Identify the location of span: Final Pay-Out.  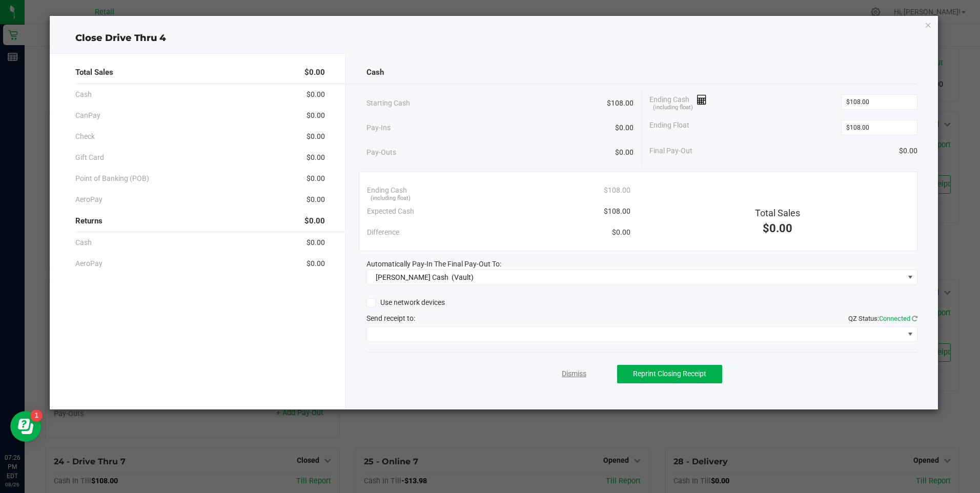
(671, 151).